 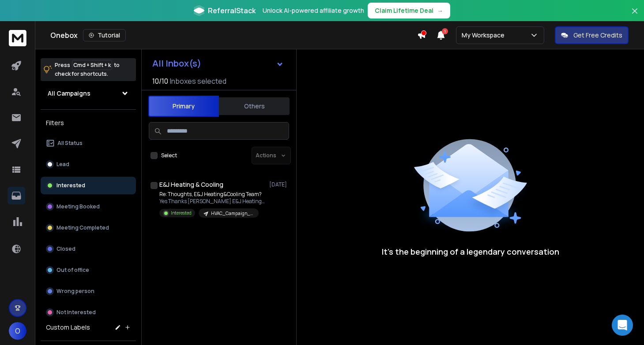 I want to click on button: All Inbox(s), so click(x=218, y=63).